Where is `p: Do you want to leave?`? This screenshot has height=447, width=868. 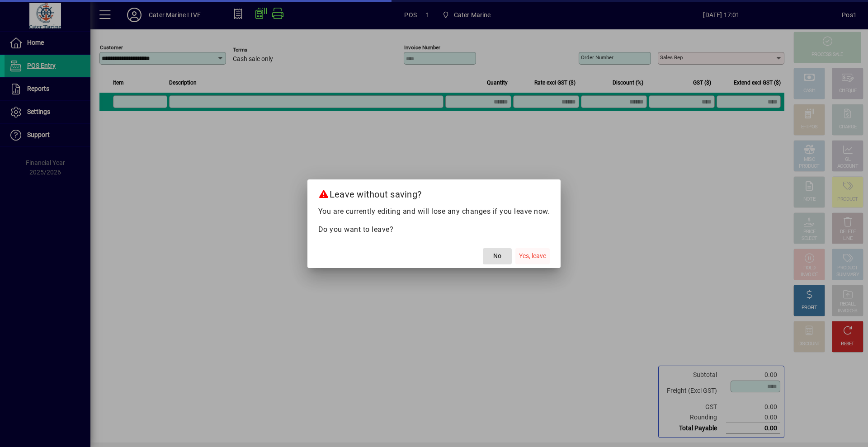
p: Do you want to leave? is located at coordinates (434, 229).